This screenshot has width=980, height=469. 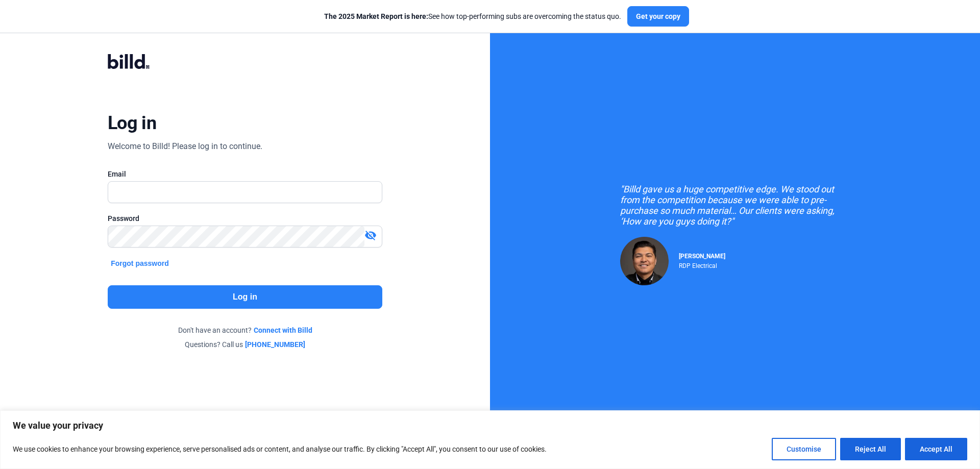 I want to click on button: Log in, so click(x=245, y=297).